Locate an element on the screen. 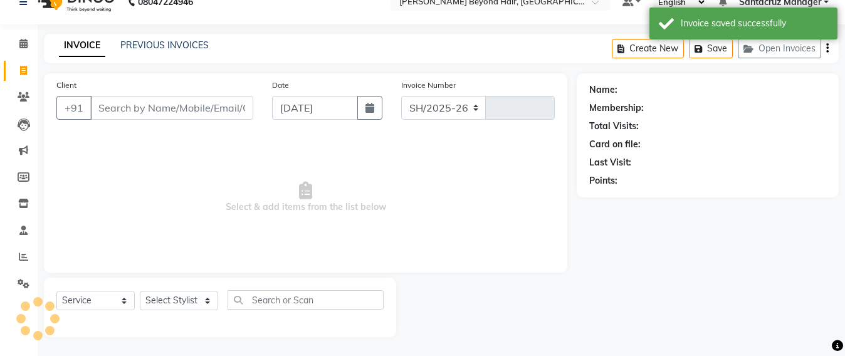  span: Select & add items from the list below is located at coordinates (305, 197).